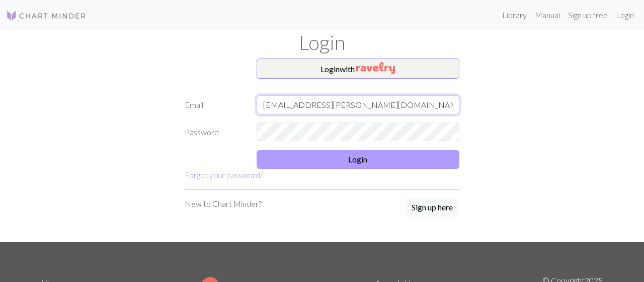 This screenshot has height=282, width=644. What do you see at coordinates (358, 159) in the screenshot?
I see `button: Login` at bounding box center [358, 159].